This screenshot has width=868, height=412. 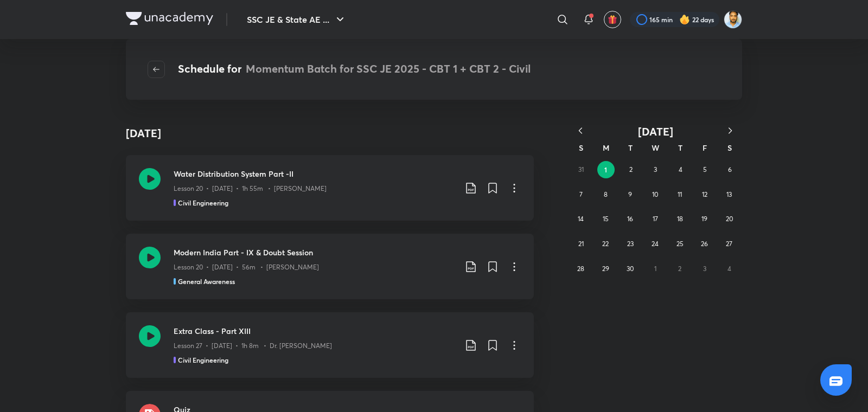 What do you see at coordinates (680, 147) in the screenshot?
I see `abbr: Thursday` at bounding box center [680, 147].